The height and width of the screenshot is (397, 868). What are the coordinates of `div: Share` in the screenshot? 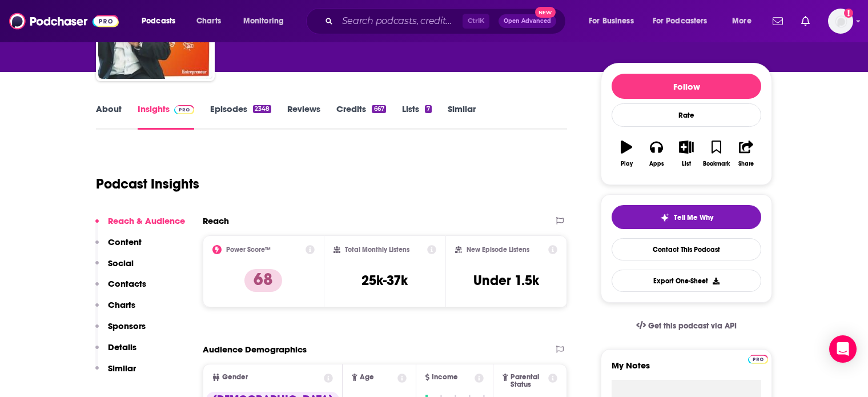 It's located at (746, 164).